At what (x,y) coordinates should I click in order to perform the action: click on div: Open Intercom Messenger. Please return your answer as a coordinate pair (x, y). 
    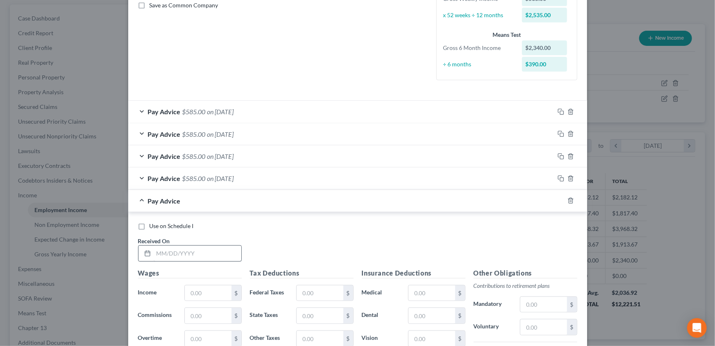
    Looking at the image, I should click on (697, 328).